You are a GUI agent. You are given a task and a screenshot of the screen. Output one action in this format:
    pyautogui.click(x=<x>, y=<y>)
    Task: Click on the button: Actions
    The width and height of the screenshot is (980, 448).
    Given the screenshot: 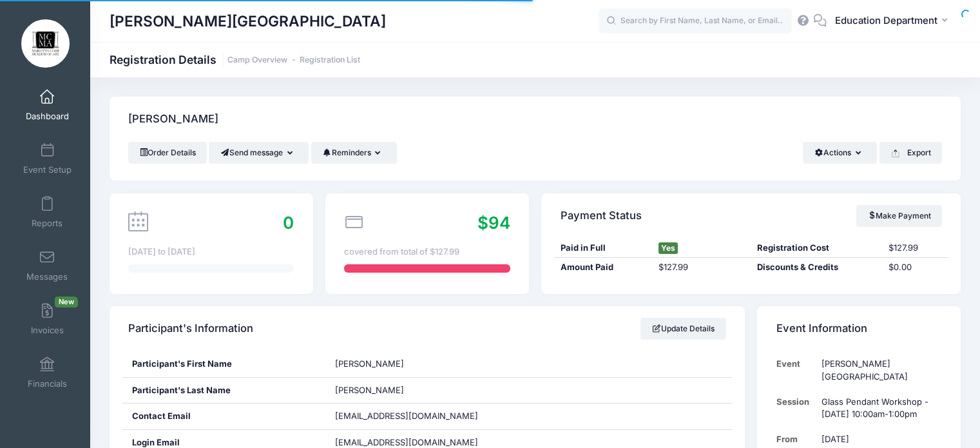 What is the action you would take?
    pyautogui.click(x=840, y=152)
    